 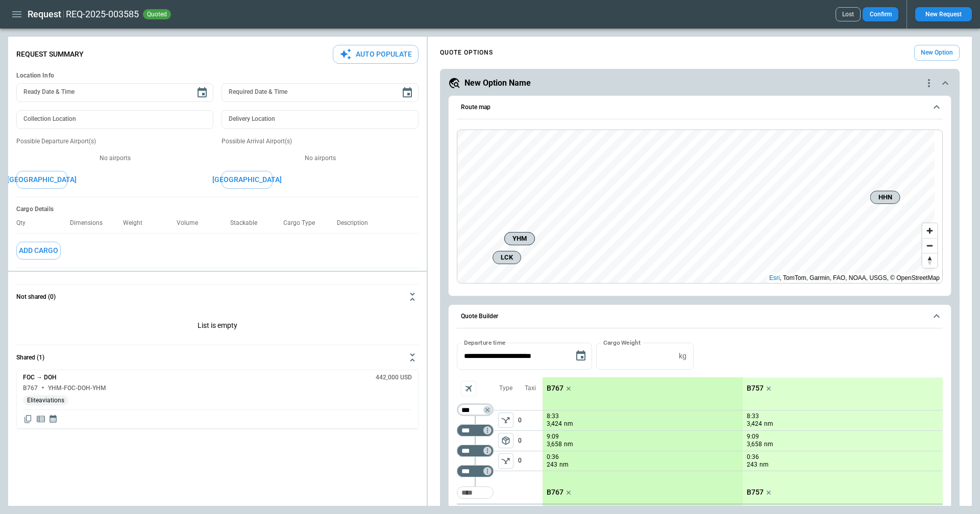 I want to click on h6: Not shared (0), so click(x=36, y=297).